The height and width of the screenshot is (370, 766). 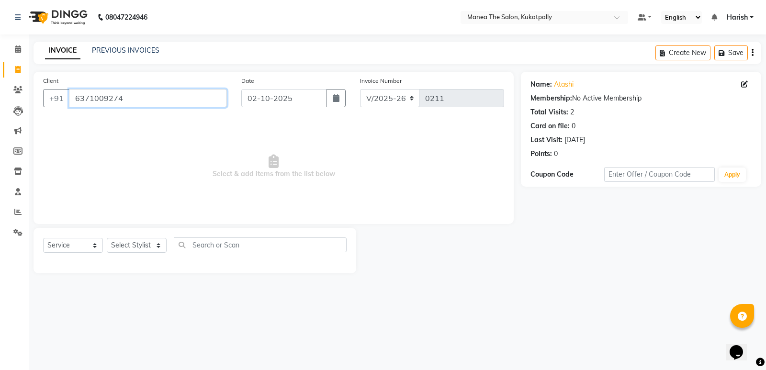 What do you see at coordinates (551, 98) in the screenshot?
I see `div: Membership:` at bounding box center [551, 98].